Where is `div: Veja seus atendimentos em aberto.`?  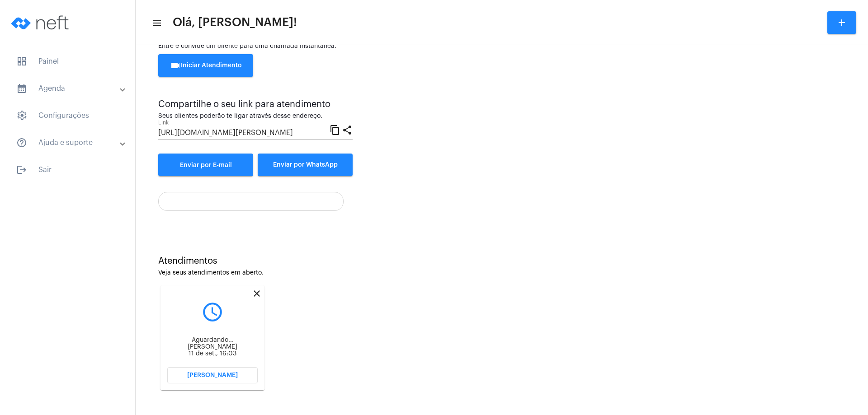 div: Veja seus atendimentos em aberto. is located at coordinates (502, 273).